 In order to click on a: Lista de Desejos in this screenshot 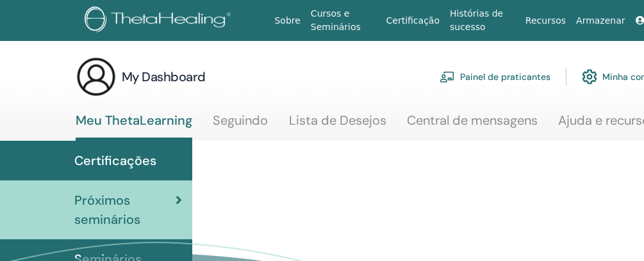, I will do `click(337, 125)`.